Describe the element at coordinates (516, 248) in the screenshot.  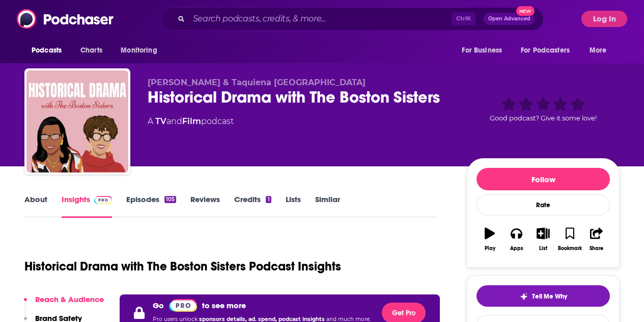
I see `div: Apps` at that location.